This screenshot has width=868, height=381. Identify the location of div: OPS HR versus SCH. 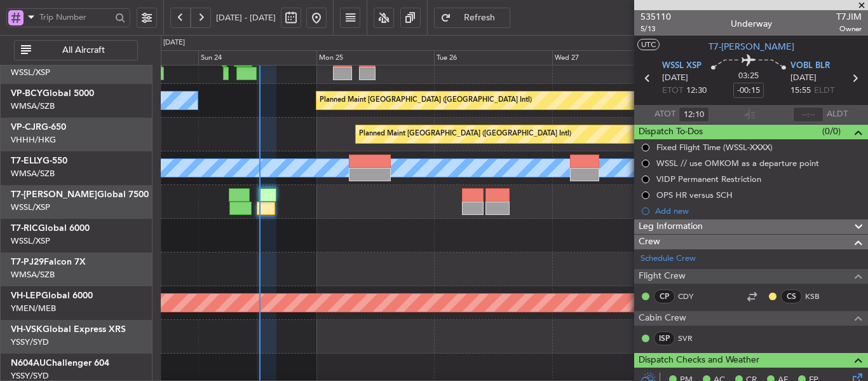
(695, 194).